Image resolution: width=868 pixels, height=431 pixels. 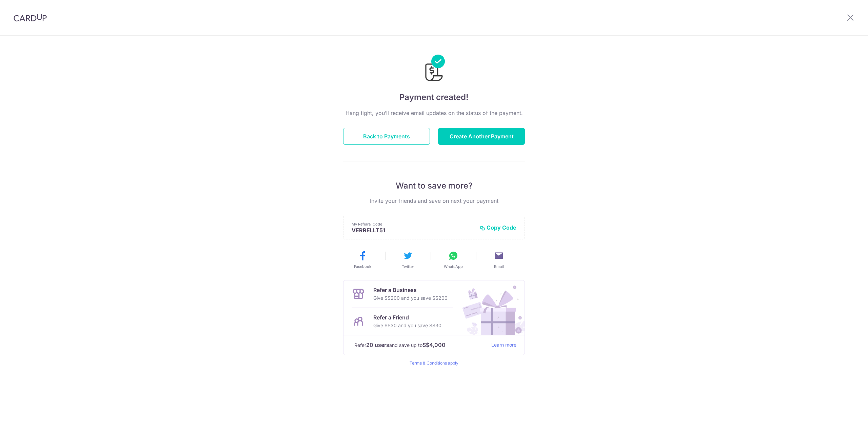 I want to click on p: Refer a Business, so click(x=410, y=291).